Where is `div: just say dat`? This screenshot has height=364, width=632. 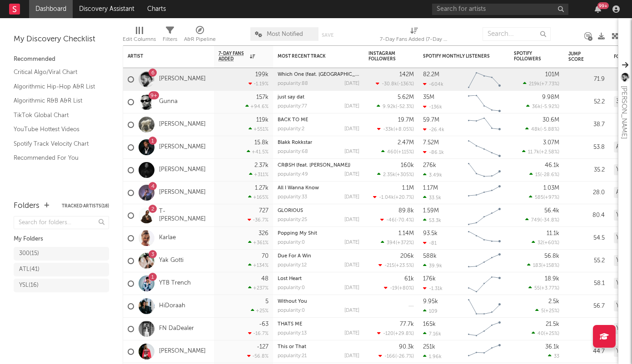 div: just say dat is located at coordinates (319, 97).